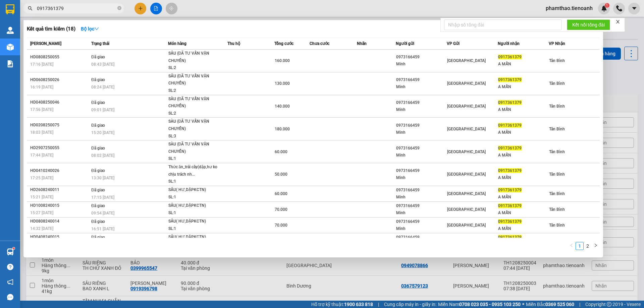 The height and width of the screenshot is (308, 644). Describe the element at coordinates (10, 267) in the screenshot. I see `span: question-circle` at that location.